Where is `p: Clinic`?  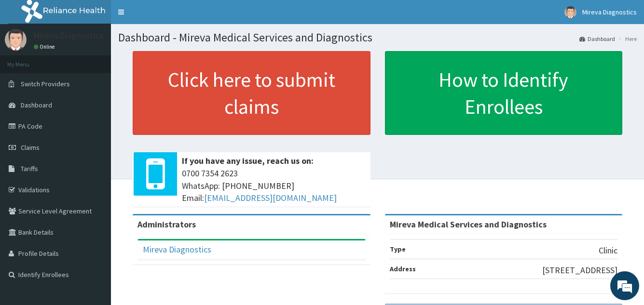 p: Clinic is located at coordinates (608, 251).